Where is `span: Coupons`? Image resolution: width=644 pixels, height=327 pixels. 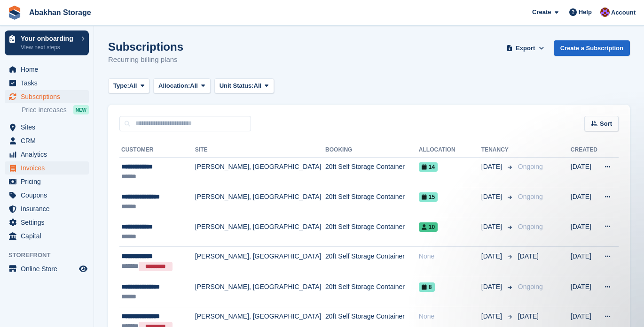
span: Coupons is located at coordinates (49, 195).